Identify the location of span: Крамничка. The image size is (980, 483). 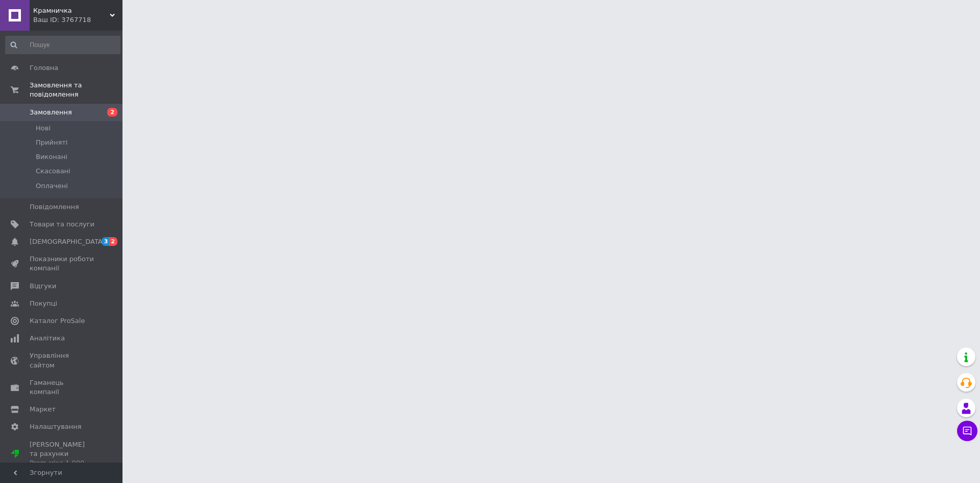
(72, 11).